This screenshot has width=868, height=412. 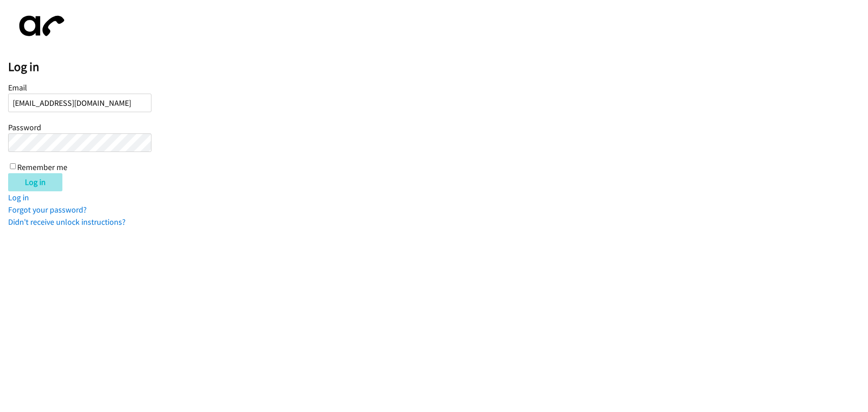 What do you see at coordinates (19, 197) in the screenshot?
I see `a: Log in` at bounding box center [19, 197].